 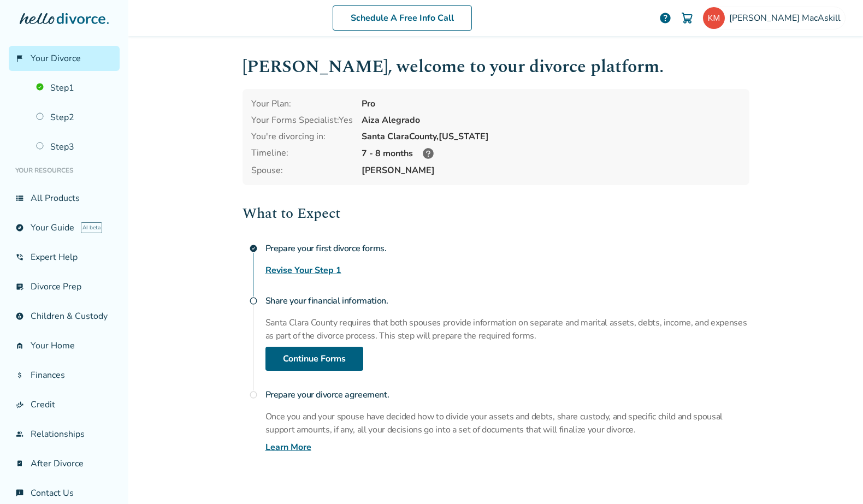 I want to click on p: Santa Clara County requires that both spouses provide information on separate and marital assets,..., so click(x=508, y=329).